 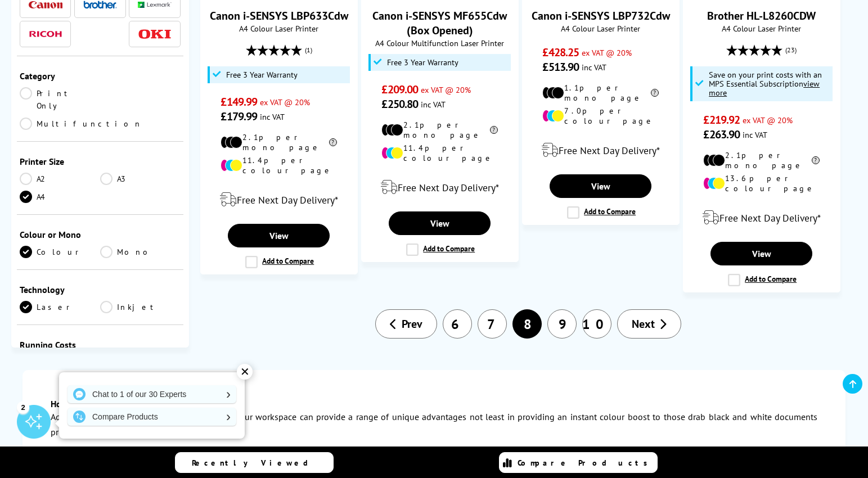 I want to click on img: Brother, so click(x=100, y=5).